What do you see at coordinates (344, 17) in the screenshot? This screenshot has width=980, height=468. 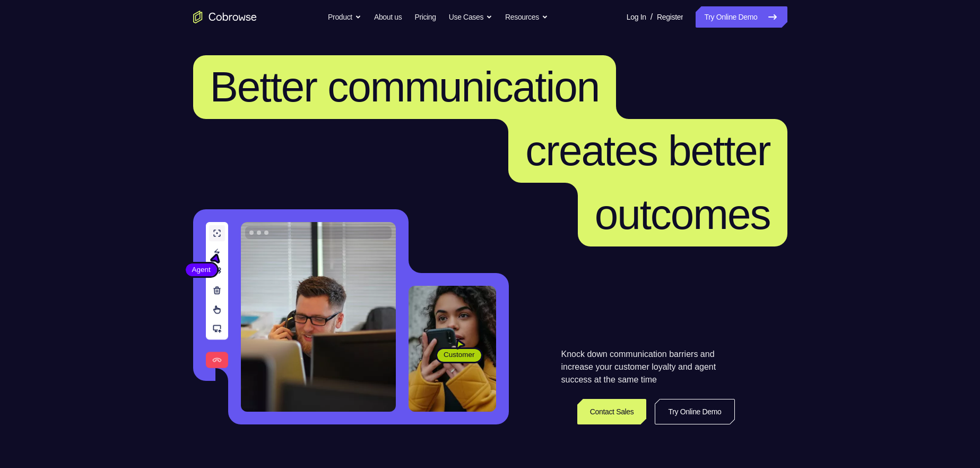 I see `button: Product` at bounding box center [344, 17].